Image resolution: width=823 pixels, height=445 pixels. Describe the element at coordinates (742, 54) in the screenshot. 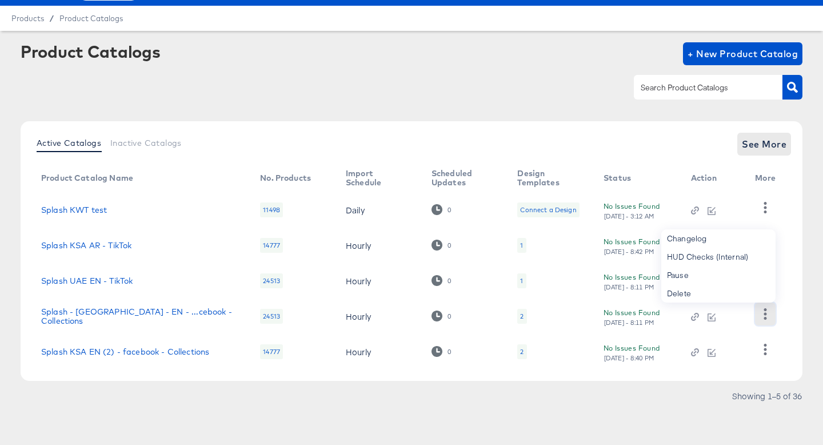

I see `button: + New Product Catalog` at that location.